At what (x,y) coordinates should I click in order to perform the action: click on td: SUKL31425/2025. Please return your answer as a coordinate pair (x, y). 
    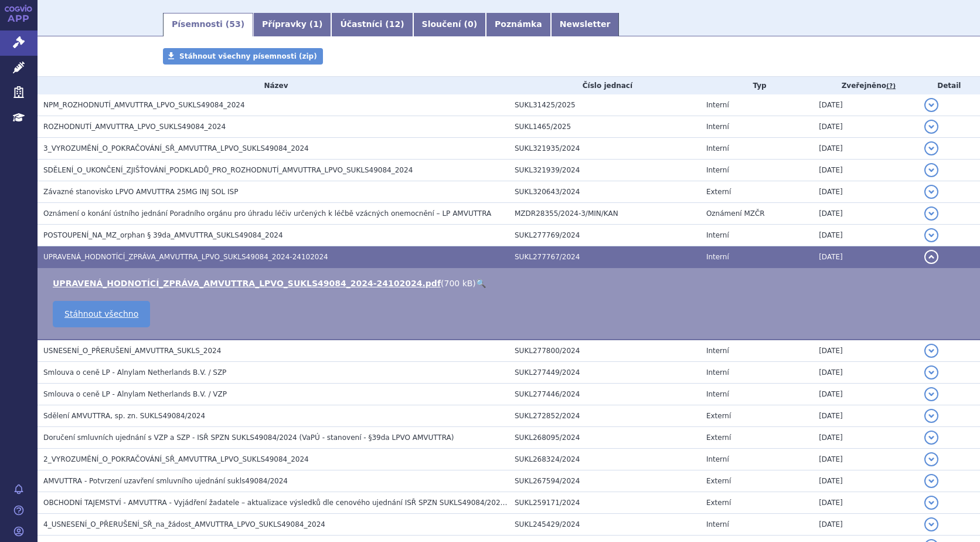
    Looking at the image, I should click on (604, 105).